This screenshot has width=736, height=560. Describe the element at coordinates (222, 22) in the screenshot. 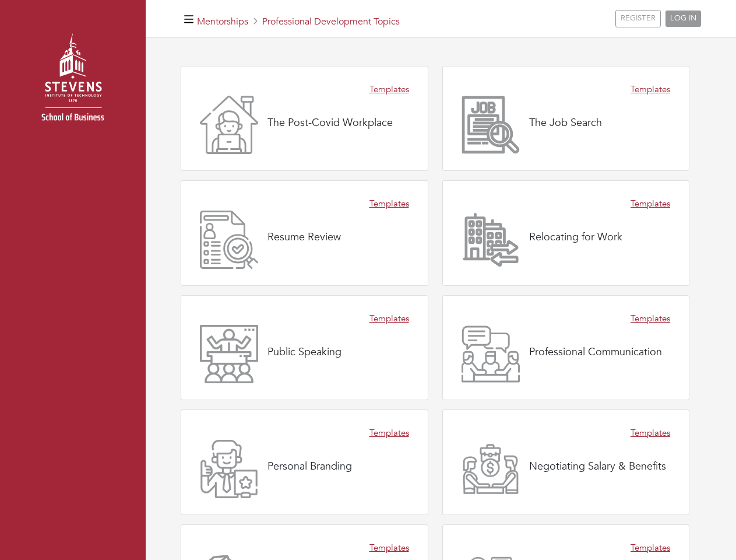

I see `a: Mentorships` at that location.